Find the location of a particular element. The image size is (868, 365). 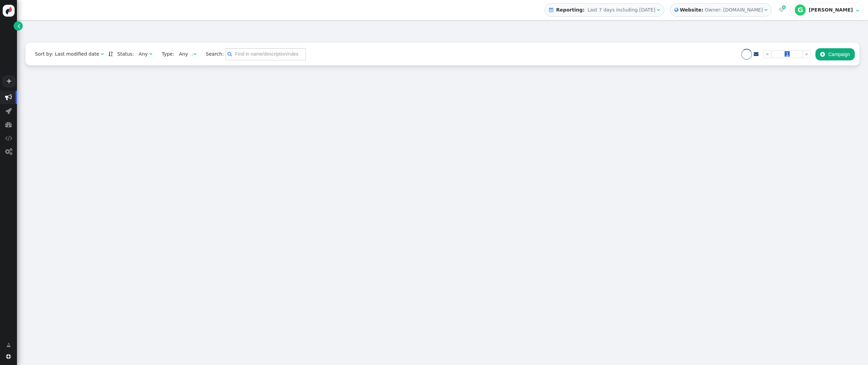

img: loading.gif is located at coordinates (191, 54).